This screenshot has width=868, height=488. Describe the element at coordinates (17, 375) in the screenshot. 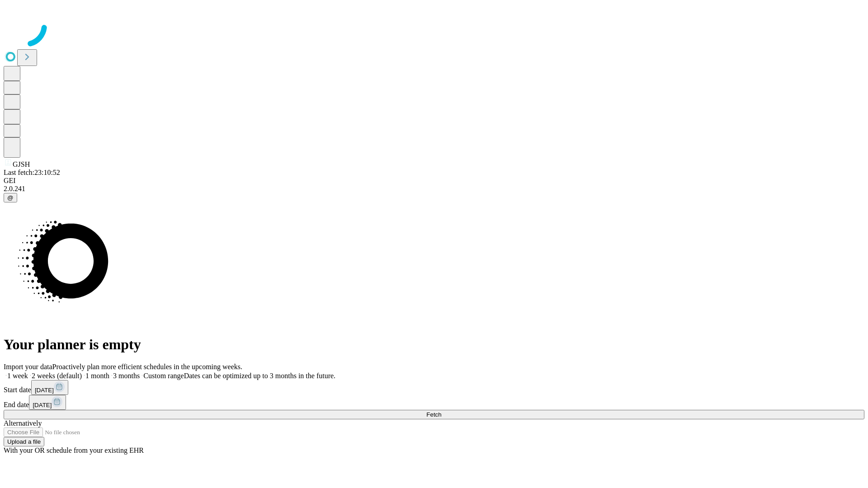

I see `span: 1 week` at that location.